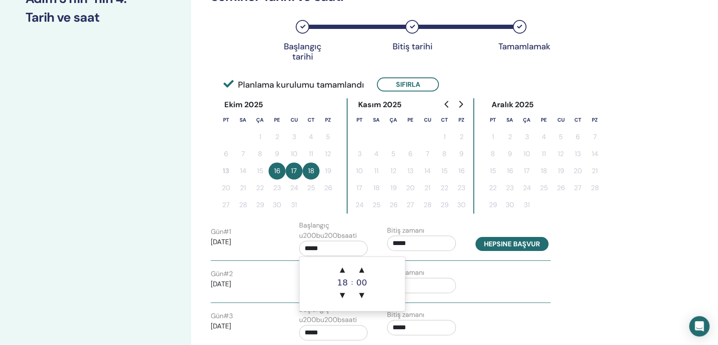 Image resolution: width=718 pixels, height=345 pixels. I want to click on button: 24, so click(360, 205).